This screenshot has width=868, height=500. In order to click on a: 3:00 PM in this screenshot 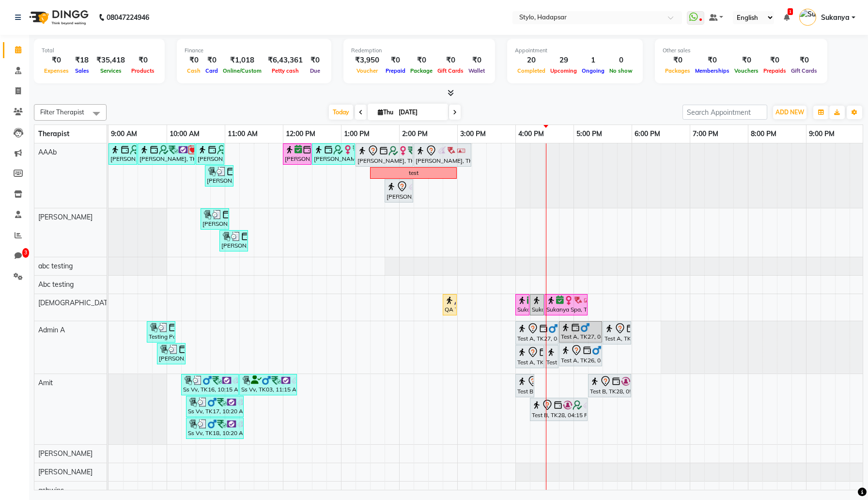, I will do `click(472, 134)`.